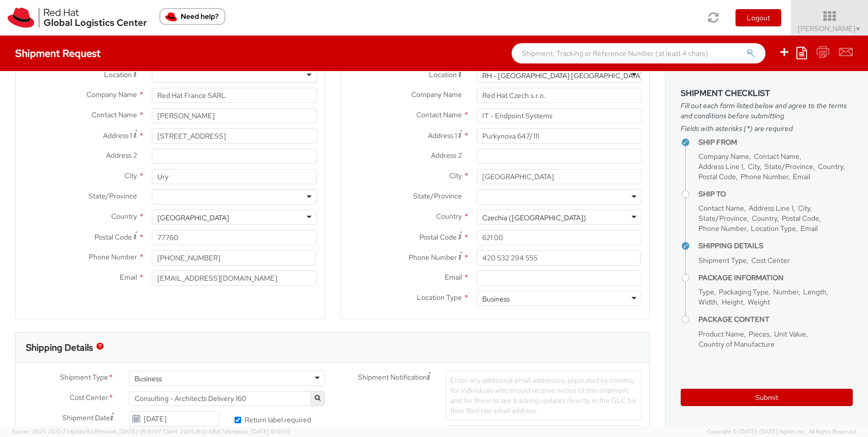  I want to click on h4: Shipment Request, so click(58, 53).